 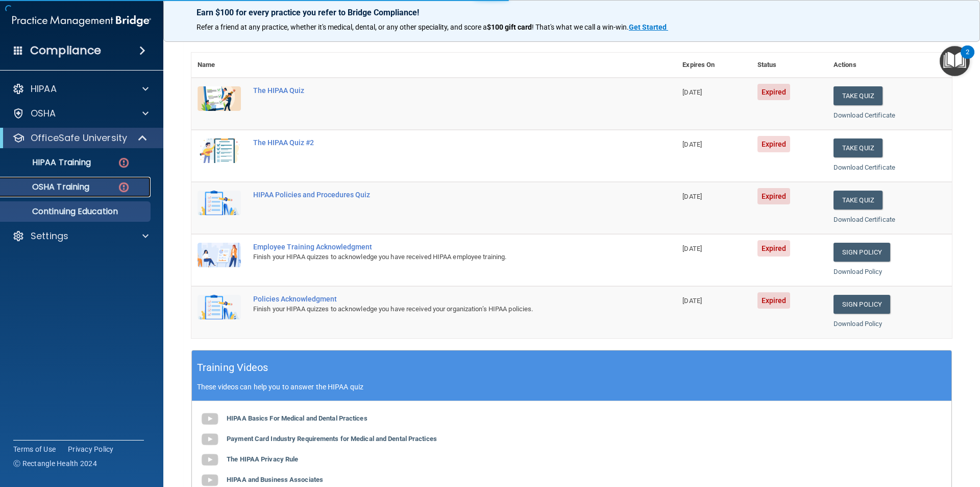 What do you see at coordinates (91, 449) in the screenshot?
I see `a: Privacy Policy` at bounding box center [91, 449].